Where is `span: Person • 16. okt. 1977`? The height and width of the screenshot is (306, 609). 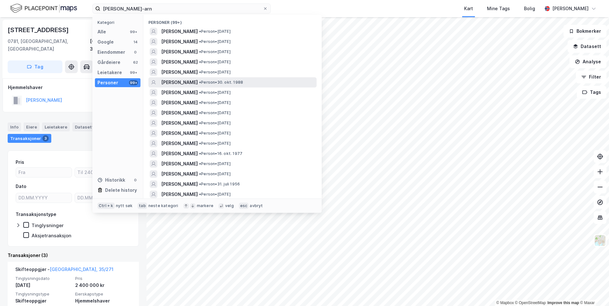 span: Person • 16. okt. 1977 is located at coordinates (221, 154).